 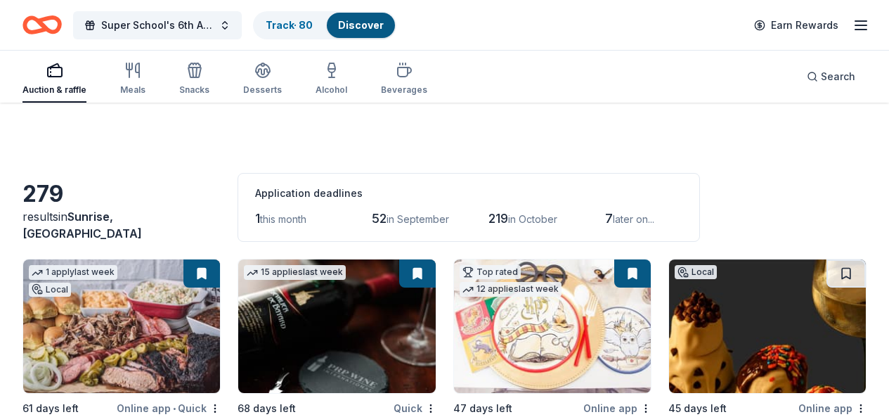 I want to click on span: 7, so click(x=608, y=218).